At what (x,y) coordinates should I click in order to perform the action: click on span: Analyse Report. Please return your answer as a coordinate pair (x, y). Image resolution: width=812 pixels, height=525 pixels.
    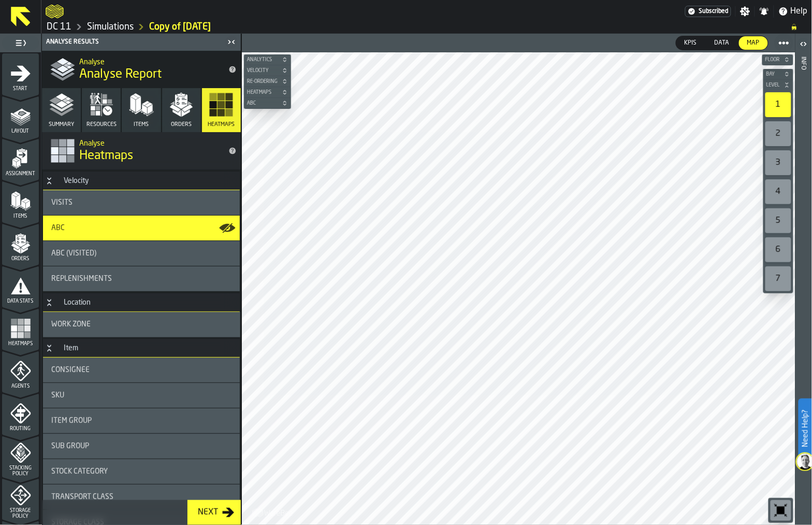
    Looking at the image, I should click on (120, 75).